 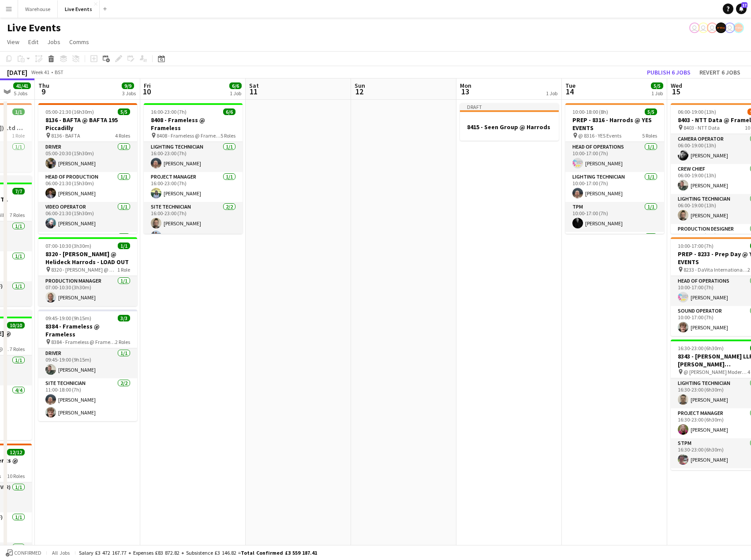 What do you see at coordinates (28, 553) in the screenshot?
I see `span: Confirmed` at bounding box center [28, 553].